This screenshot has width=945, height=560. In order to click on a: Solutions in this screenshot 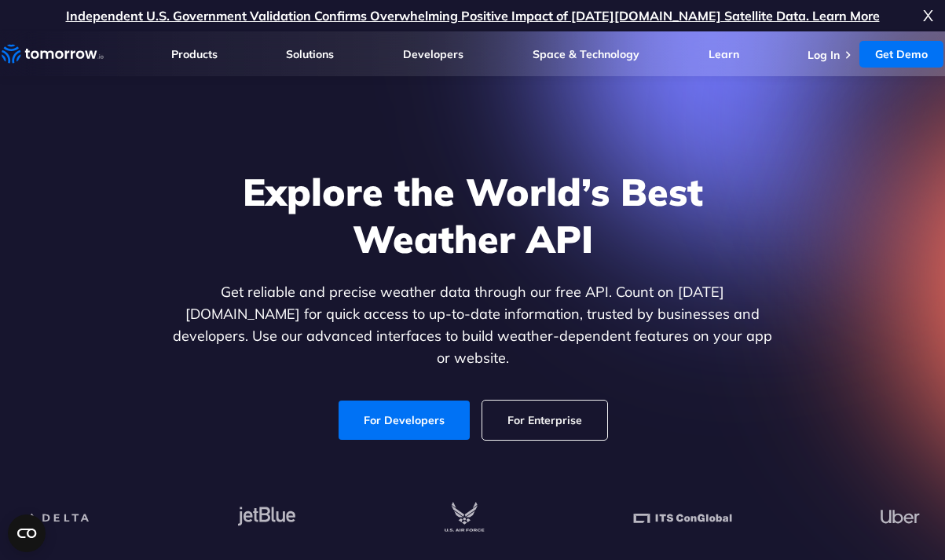, I will do `click(310, 54)`.